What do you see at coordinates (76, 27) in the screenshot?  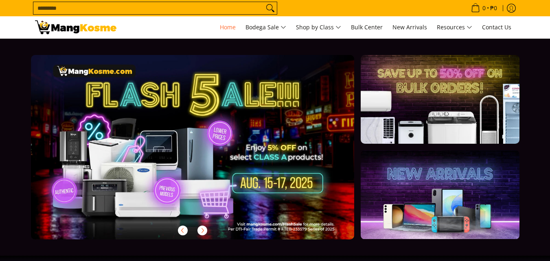 I see `img: Mang Kosme: Your Home Appliances Warehouse Sale Partner!` at bounding box center [76, 27].